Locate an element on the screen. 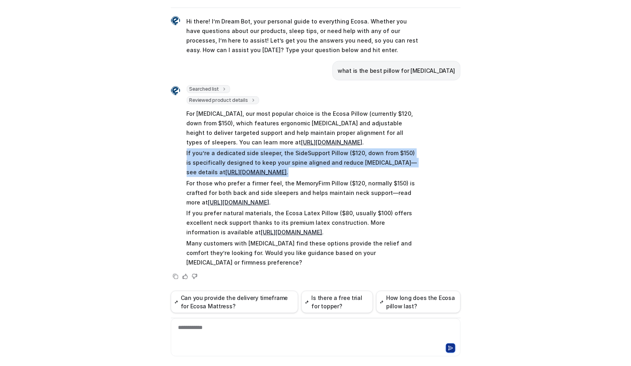 Image resolution: width=631 pixels, height=366 pixels. button: Is there a free trial for topper? is located at coordinates (337, 302).